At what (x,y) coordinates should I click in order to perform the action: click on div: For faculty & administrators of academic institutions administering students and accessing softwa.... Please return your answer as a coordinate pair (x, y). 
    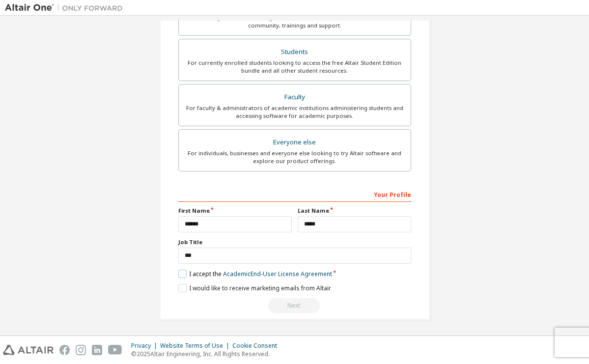
    Looking at the image, I should click on (294, 112).